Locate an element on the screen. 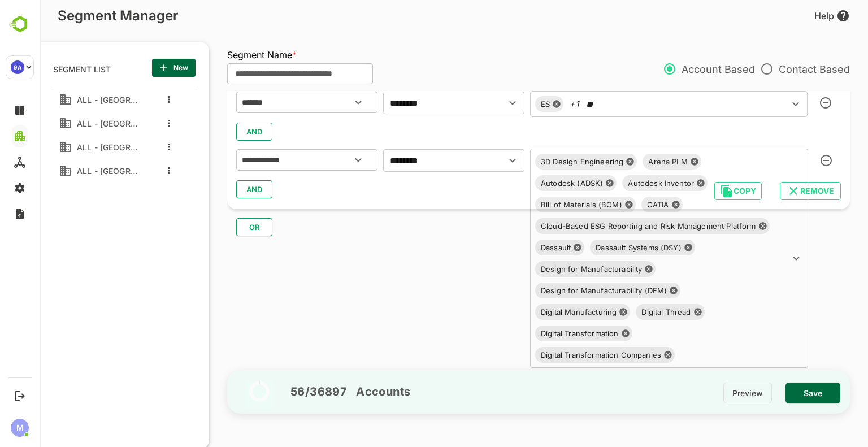  div: Help is located at coordinates (792, 16).